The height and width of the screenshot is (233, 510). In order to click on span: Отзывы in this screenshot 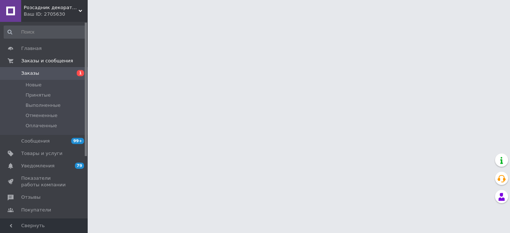, I will do `click(31, 198)`.